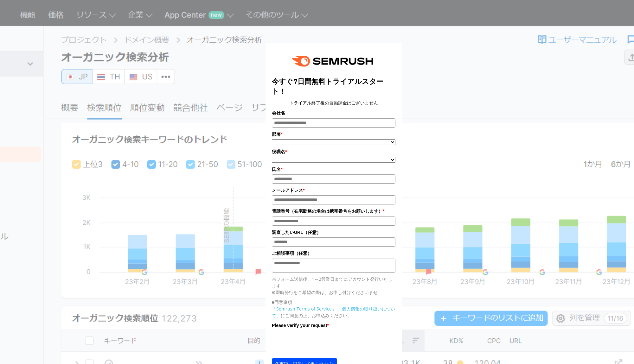 The image size is (634, 364). I want to click on label: 会社名, so click(334, 113).